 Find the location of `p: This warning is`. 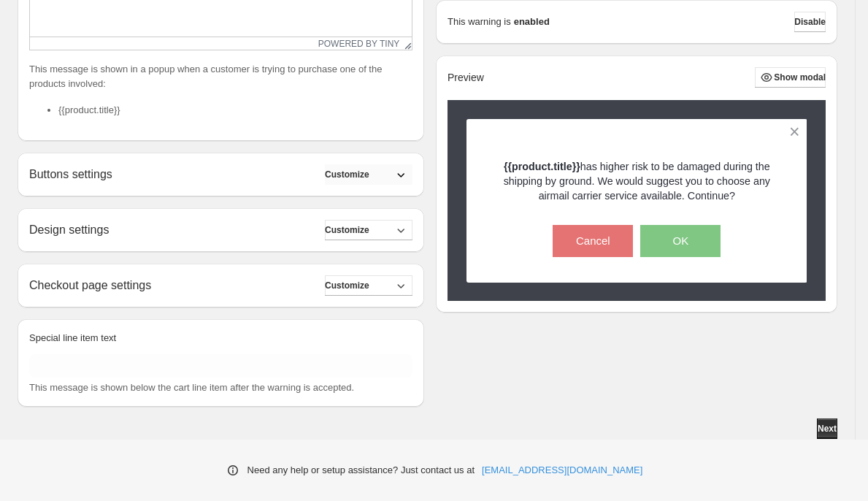

p: This warning is is located at coordinates (479, 22).